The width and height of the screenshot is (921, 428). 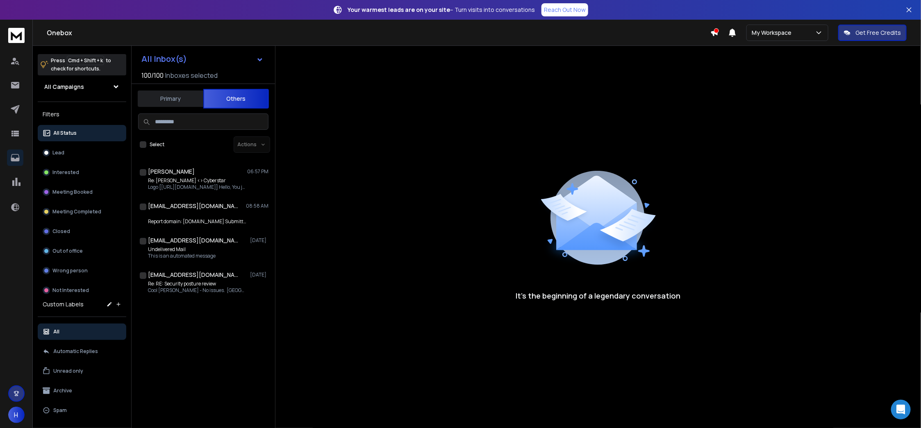 I want to click on h1: Onebox, so click(x=378, y=33).